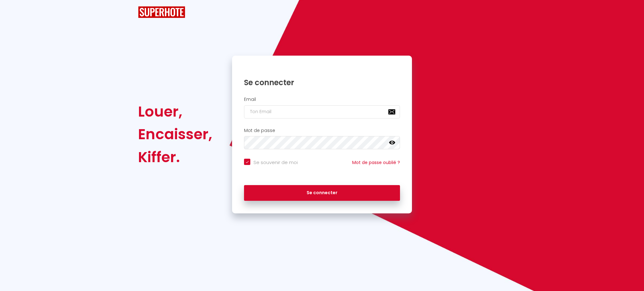  Describe the element at coordinates (322, 99) in the screenshot. I see `h2: Email` at that location.